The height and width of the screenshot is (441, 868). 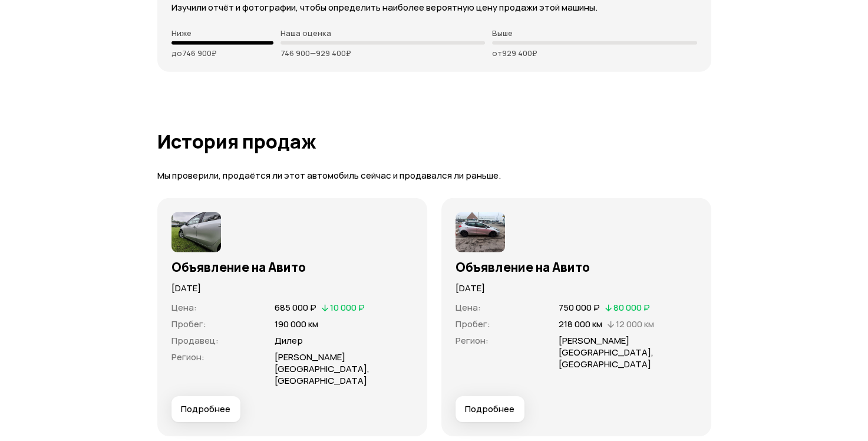 What do you see at coordinates (580, 324) in the screenshot?
I see `span: 218 000 км` at bounding box center [580, 324].